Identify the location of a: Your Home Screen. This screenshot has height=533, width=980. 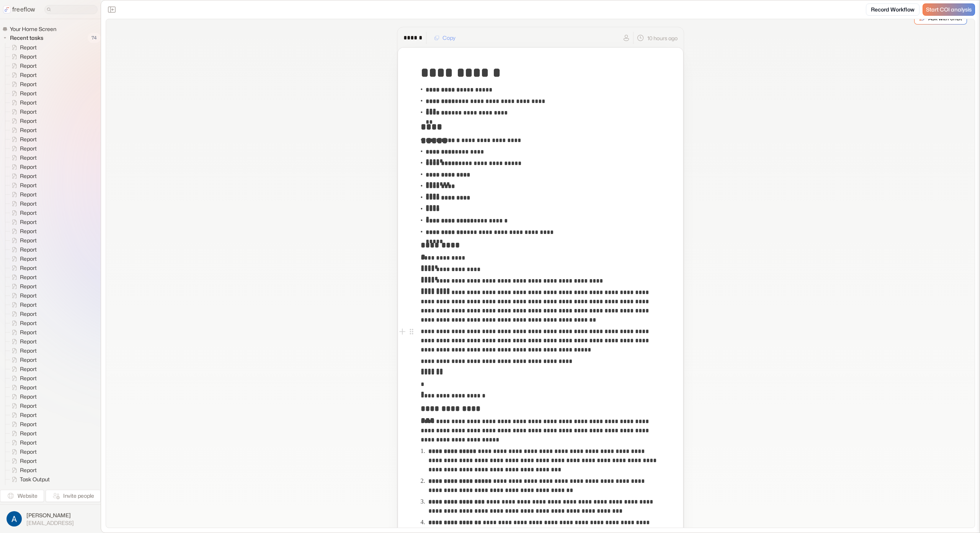
(31, 29).